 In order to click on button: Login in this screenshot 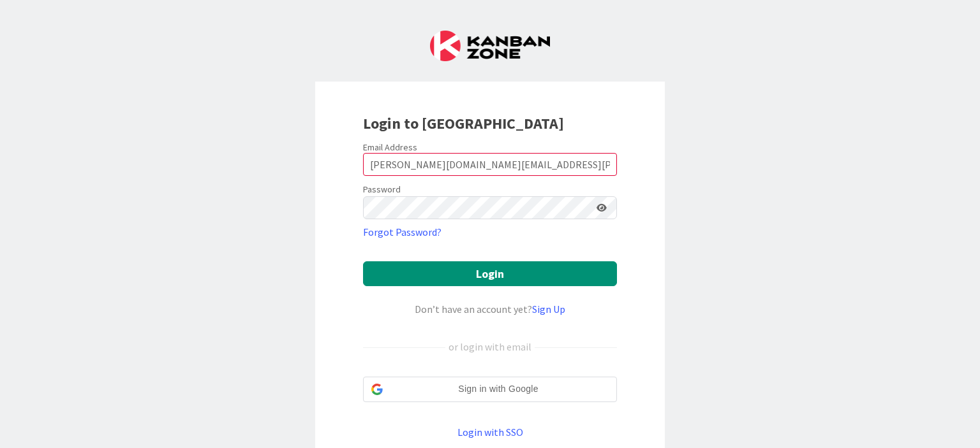, I will do `click(490, 273)`.